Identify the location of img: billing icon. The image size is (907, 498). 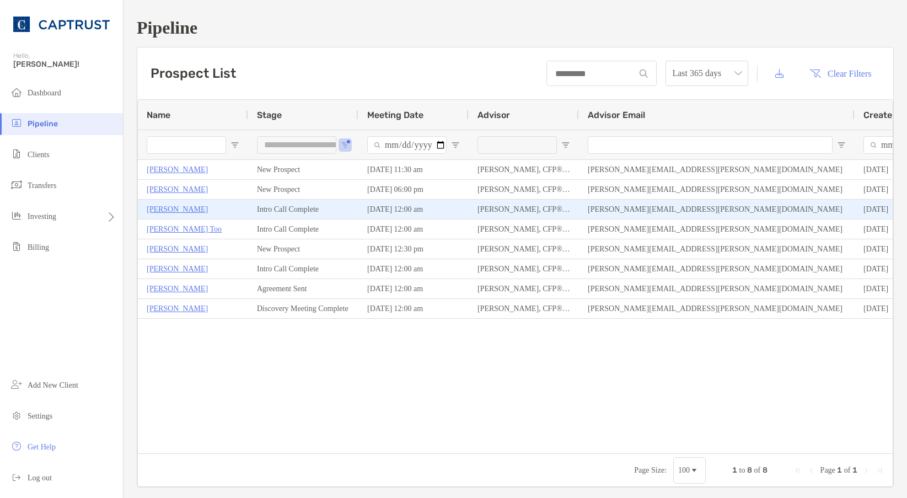
(17, 246).